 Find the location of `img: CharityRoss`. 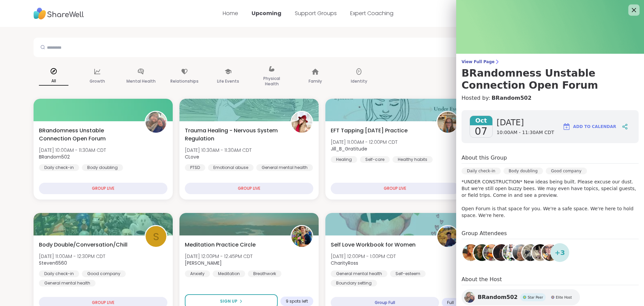

img: CharityRoss is located at coordinates (448, 236).